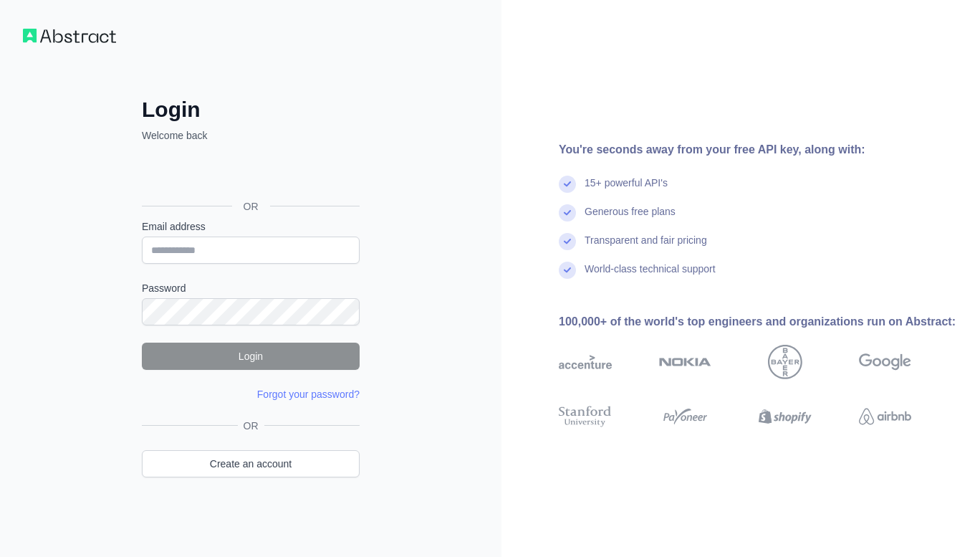  What do you see at coordinates (785, 362) in the screenshot?
I see `img: bayer` at bounding box center [785, 362].